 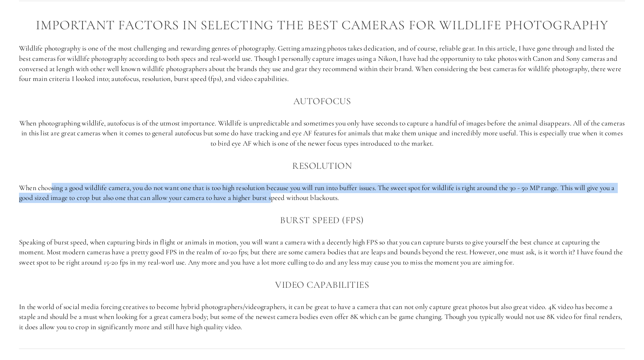 I want to click on h3: Video capabilities, so click(x=322, y=285).